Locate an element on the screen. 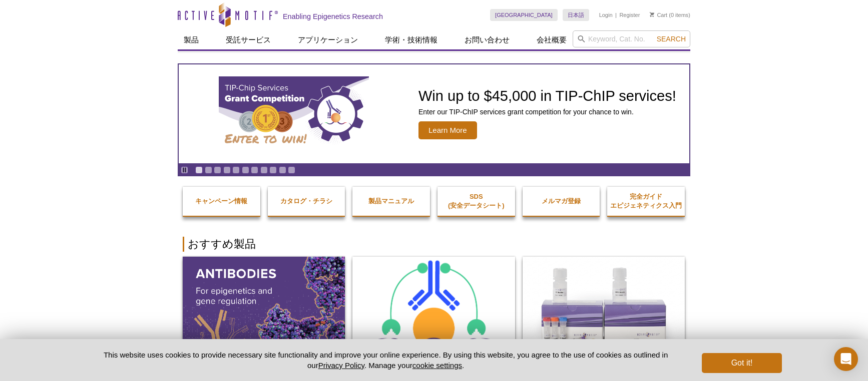  img: TIP-ChIP Services Grant Competition is located at coordinates (293, 114).